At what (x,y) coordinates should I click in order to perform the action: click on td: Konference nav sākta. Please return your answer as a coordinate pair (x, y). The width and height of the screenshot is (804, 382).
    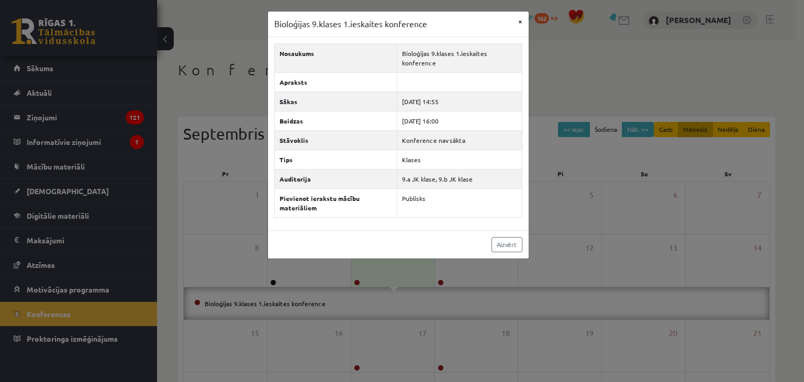
    Looking at the image, I should click on (459, 140).